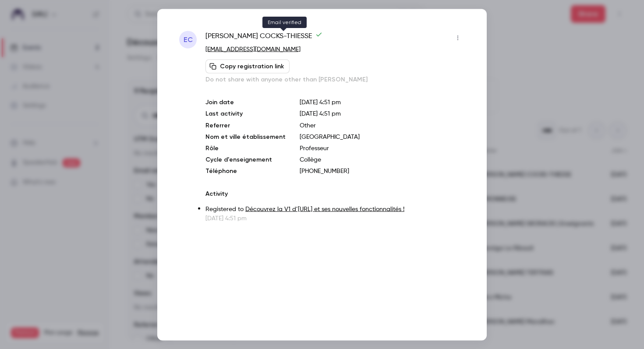 This screenshot has width=644, height=349. Describe the element at coordinates (188, 40) in the screenshot. I see `span: EC` at that location.